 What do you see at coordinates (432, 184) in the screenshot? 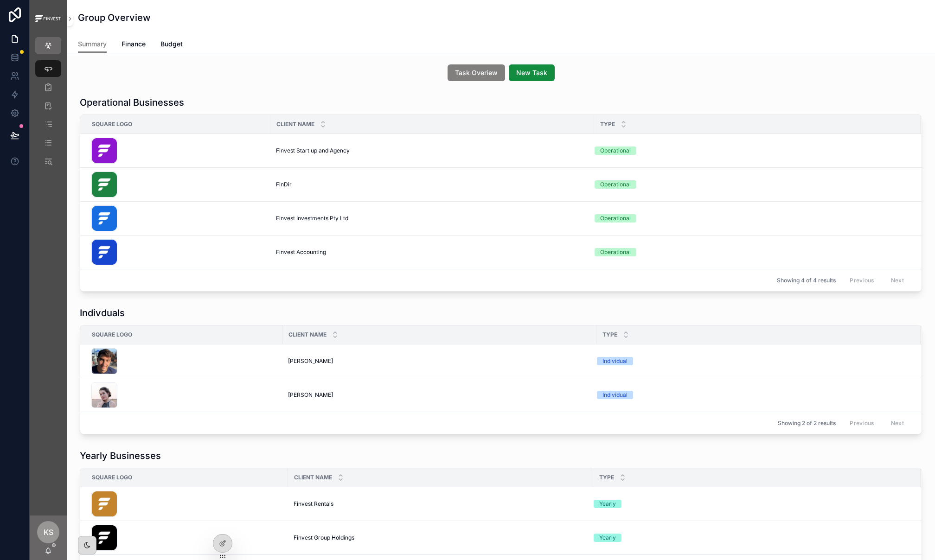
I see `a: FinDir` at bounding box center [432, 184].